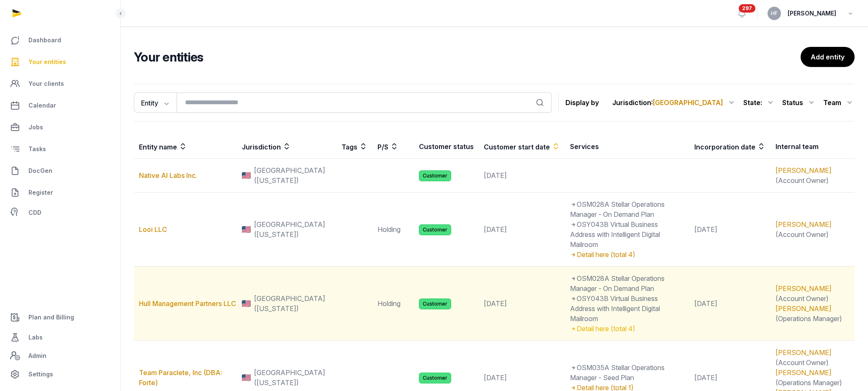 The image size is (868, 391). Describe the element at coordinates (747, 9) in the screenshot. I see `span: 297` at that location.